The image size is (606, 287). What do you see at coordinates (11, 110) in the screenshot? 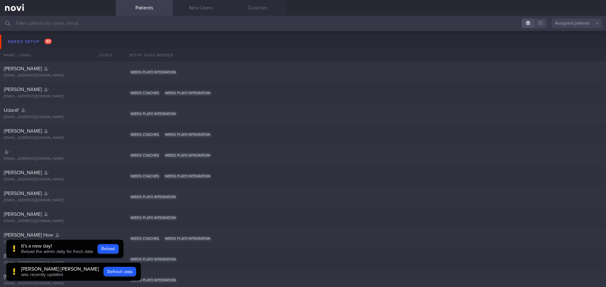
I see `span: UdaraY` at bounding box center [11, 110].